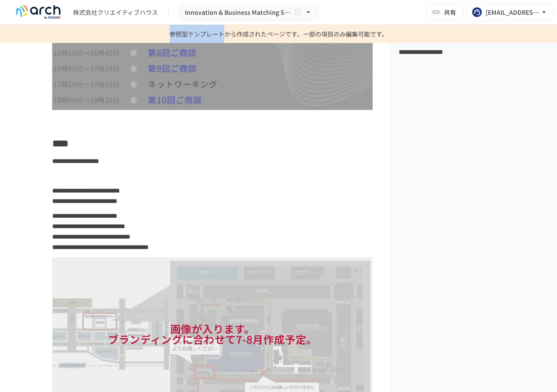  What do you see at coordinates (450, 12) in the screenshot?
I see `span: 共有` at bounding box center [450, 12].